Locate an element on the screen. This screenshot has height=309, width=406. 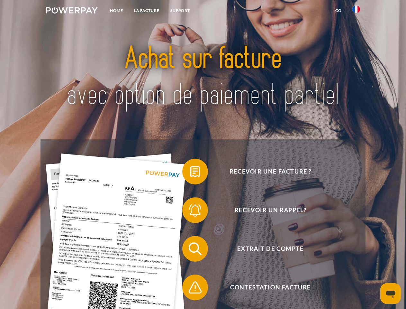
button: Recevoir un rappel? is located at coordinates (266, 210).